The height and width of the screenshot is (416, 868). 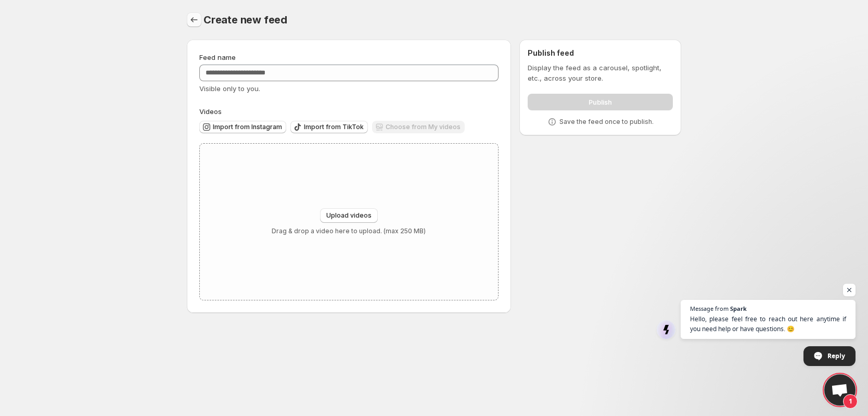 What do you see at coordinates (245, 20) in the screenshot?
I see `span: Create new feed` at bounding box center [245, 20].